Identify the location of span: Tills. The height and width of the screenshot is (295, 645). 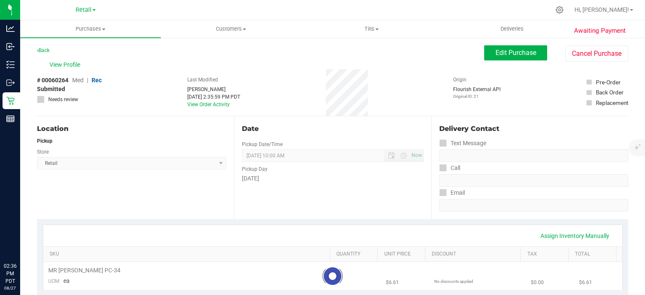
(372, 29).